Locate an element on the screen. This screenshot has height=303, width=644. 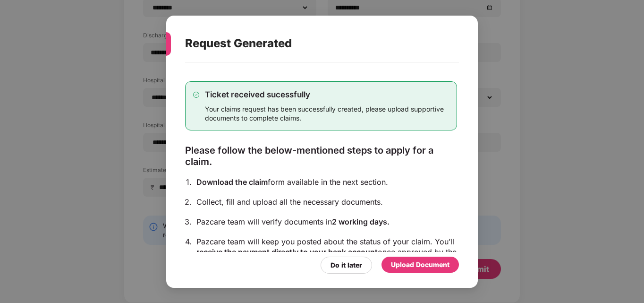
div: 3. is located at coordinates (188, 221).